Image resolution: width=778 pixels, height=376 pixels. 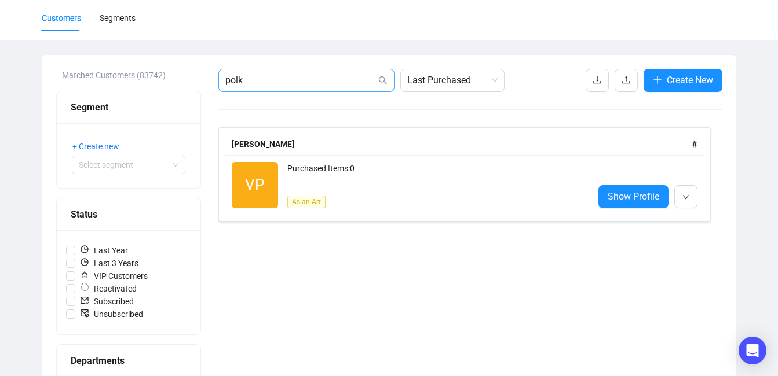 I want to click on span: Last 3 Years, so click(x=109, y=263).